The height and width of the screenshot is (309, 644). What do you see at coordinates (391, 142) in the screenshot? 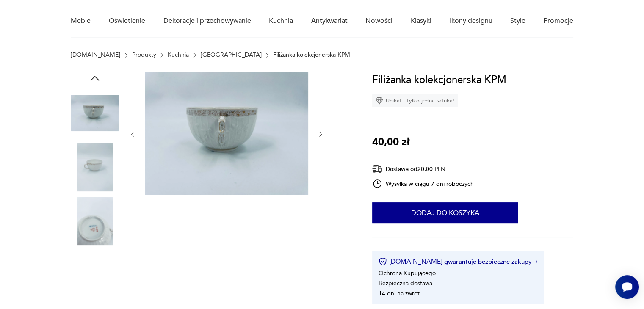
I see `p: 40,00 zł` at bounding box center [391, 142].